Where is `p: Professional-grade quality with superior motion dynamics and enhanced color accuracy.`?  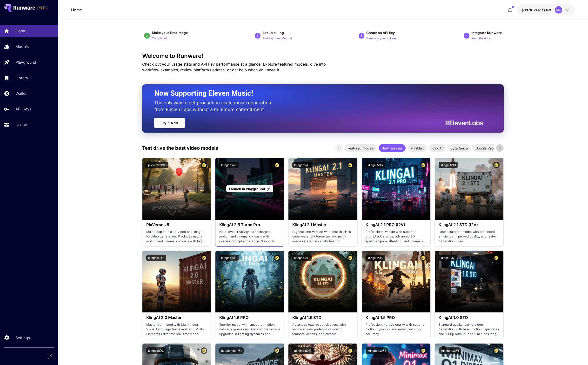
p: Professional-grade quality with superior motion dynamics and enhanced color accuracy. is located at coordinates (396, 329).